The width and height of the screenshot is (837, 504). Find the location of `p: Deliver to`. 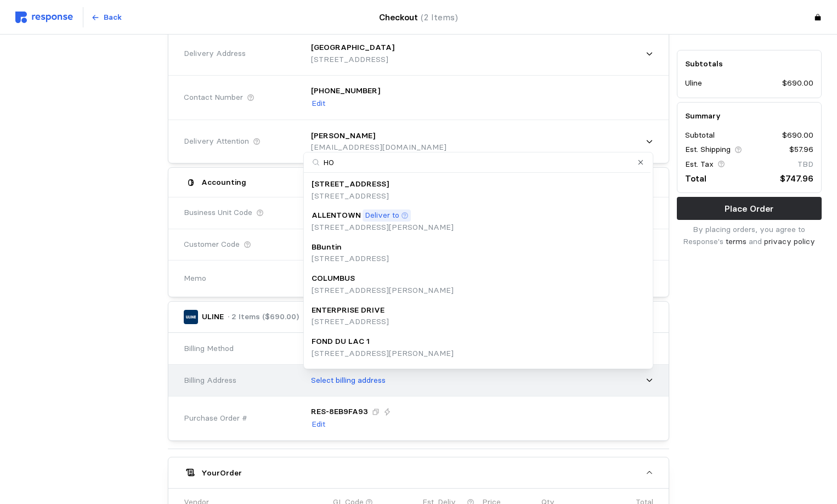

p: Deliver to is located at coordinates (382, 216).